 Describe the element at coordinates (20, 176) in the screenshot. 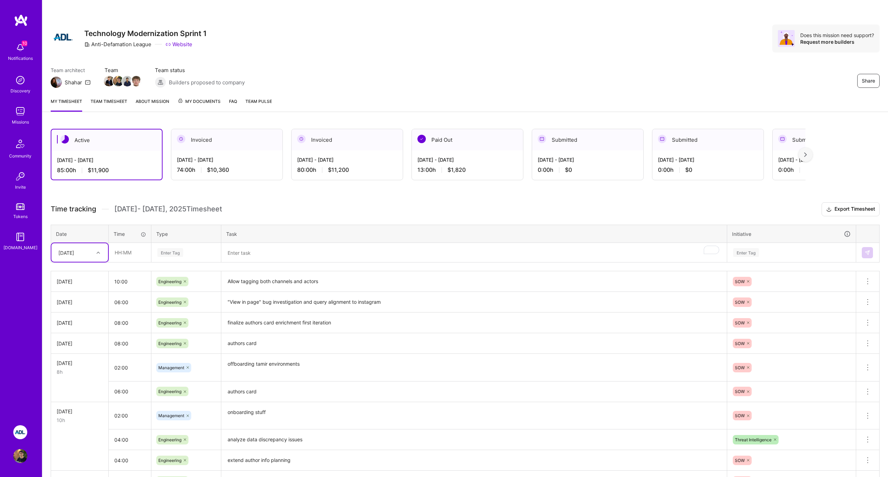

I see `img: Invite` at that location.